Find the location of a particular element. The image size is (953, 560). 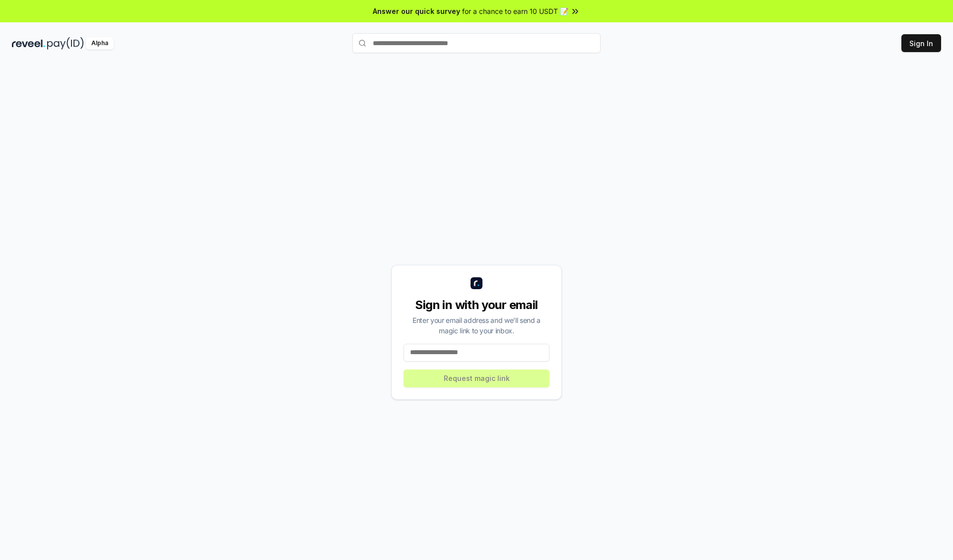

img: reveel_dark is located at coordinates (29, 43).